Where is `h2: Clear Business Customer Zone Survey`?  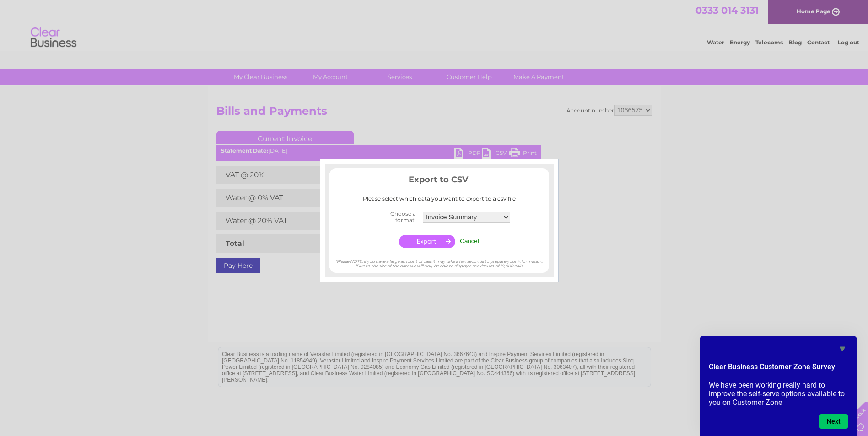 h2: Clear Business Customer Zone Survey is located at coordinates (778, 369).